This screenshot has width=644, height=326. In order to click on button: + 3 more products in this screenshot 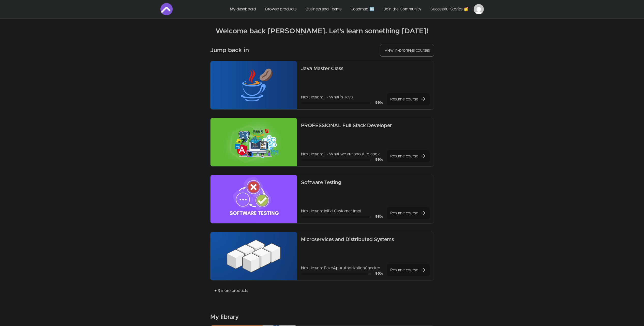, I will do `click(231, 291)`.